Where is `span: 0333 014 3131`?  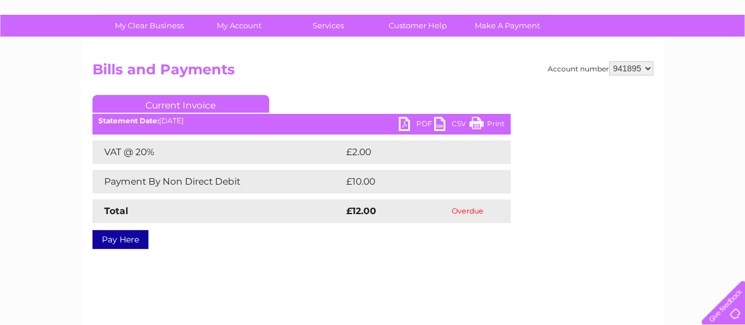 span: 0333 014 3131 is located at coordinates (564, 13).